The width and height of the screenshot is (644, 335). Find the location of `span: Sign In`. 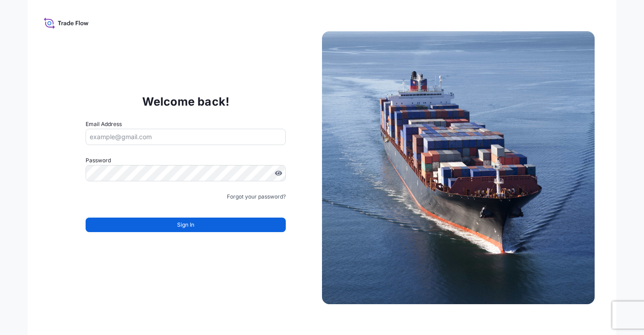

span: Sign In is located at coordinates (186, 224).